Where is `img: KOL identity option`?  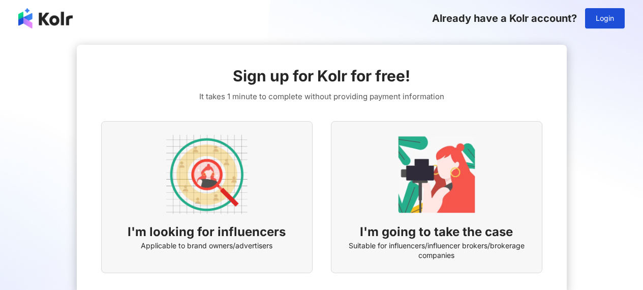
img: KOL identity option is located at coordinates (437, 174).